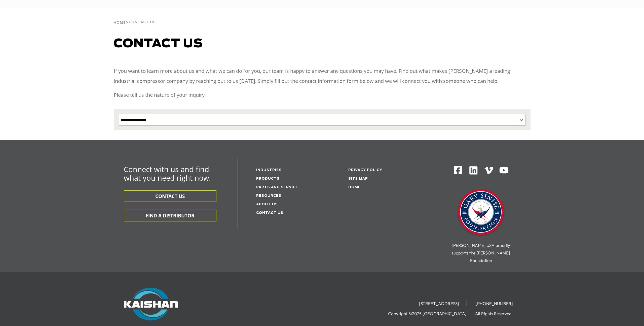 The image size is (644, 326). I want to click on span: Connect with us and find what you need right now., so click(168, 173).